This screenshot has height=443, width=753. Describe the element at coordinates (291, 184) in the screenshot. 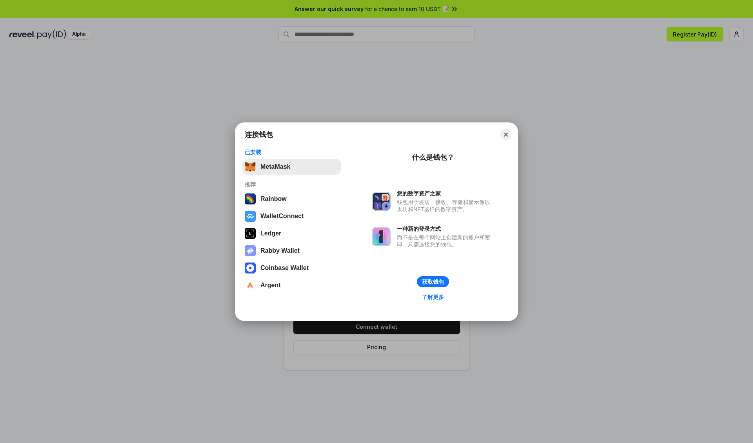

I see `div: 推荐` at that location.